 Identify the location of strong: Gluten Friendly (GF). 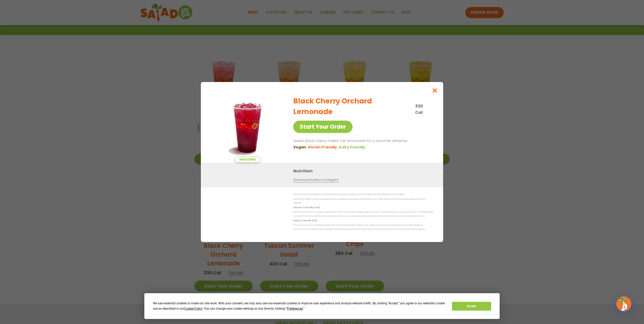
(306, 207).